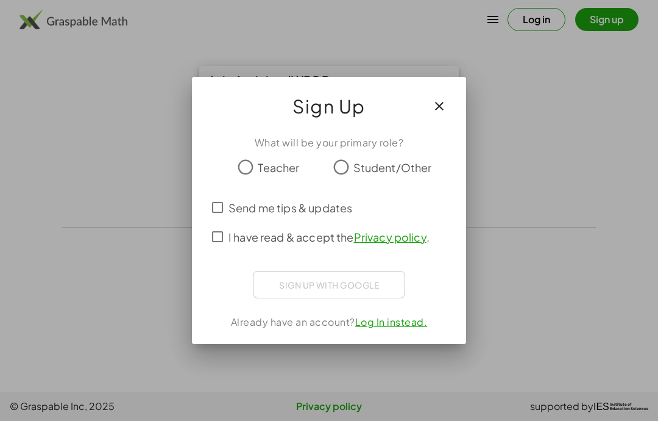  What do you see at coordinates (329, 236) in the screenshot?
I see `span: I have read & accept the .` at bounding box center [329, 236].